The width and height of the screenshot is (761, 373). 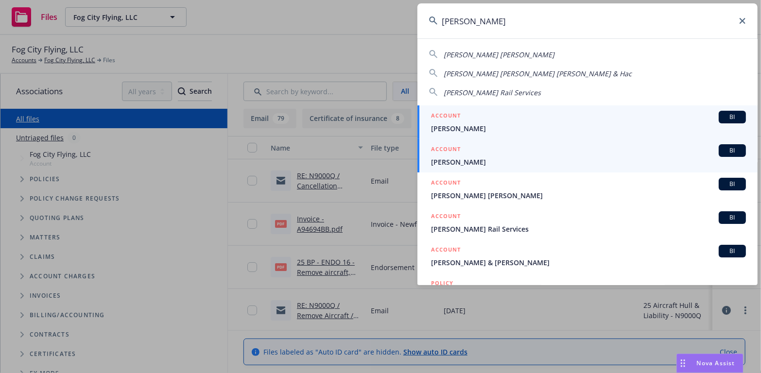 What do you see at coordinates (587, 21) in the screenshot?
I see `input: Search...` at bounding box center [587, 21].